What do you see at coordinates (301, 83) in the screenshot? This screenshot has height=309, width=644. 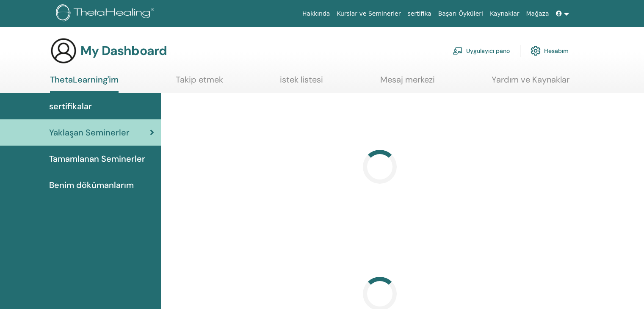 I see `a: istek listesi` at bounding box center [301, 83].